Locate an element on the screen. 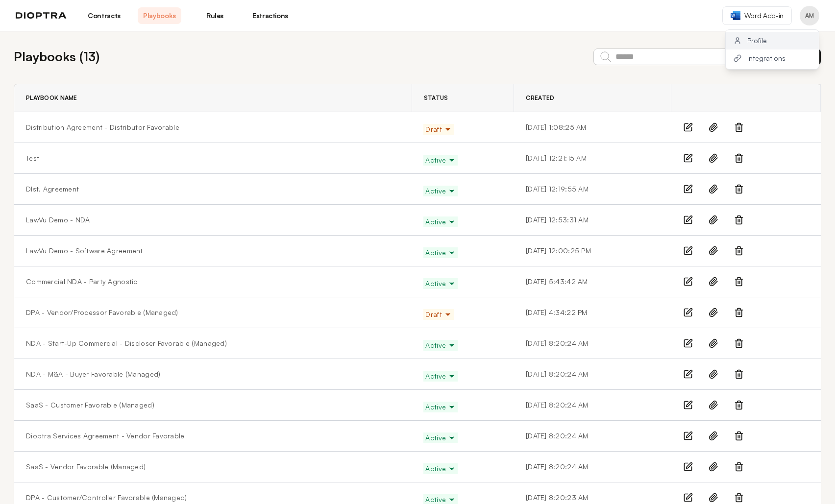 The width and height of the screenshot is (835, 504). a: Word Add-in is located at coordinates (757, 16).